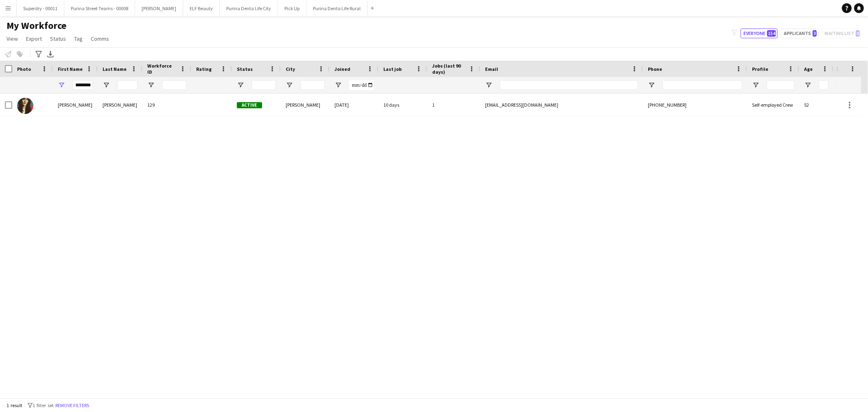 This screenshot has height=412, width=868. What do you see at coordinates (100, 39) in the screenshot?
I see `span: Comms` at bounding box center [100, 39].